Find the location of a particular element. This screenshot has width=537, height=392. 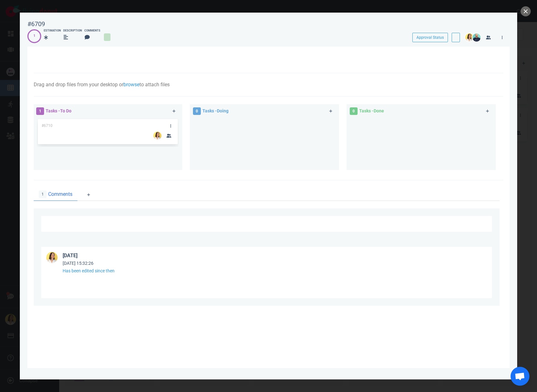

span: Tasks - Done is located at coordinates (371, 111).